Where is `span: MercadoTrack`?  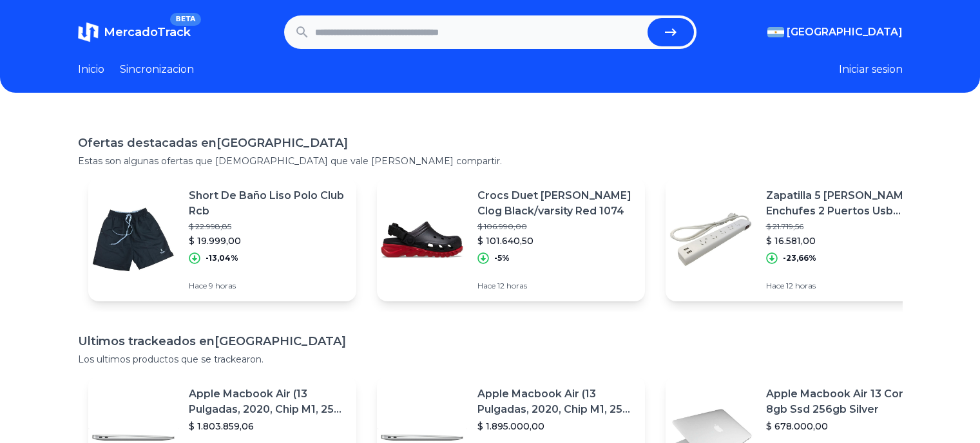
span: MercadoTrack is located at coordinates (147, 32).